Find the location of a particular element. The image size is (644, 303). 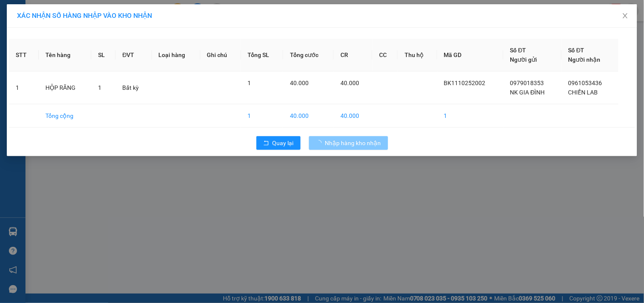

button: Nhập hàng kho nhận is located at coordinates (349, 143).